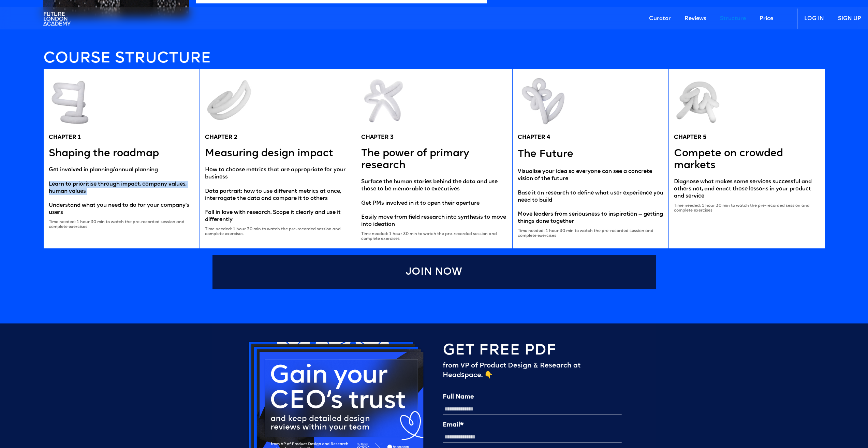  Describe the element at coordinates (532, 397) in the screenshot. I see `label: Full Name` at that location.